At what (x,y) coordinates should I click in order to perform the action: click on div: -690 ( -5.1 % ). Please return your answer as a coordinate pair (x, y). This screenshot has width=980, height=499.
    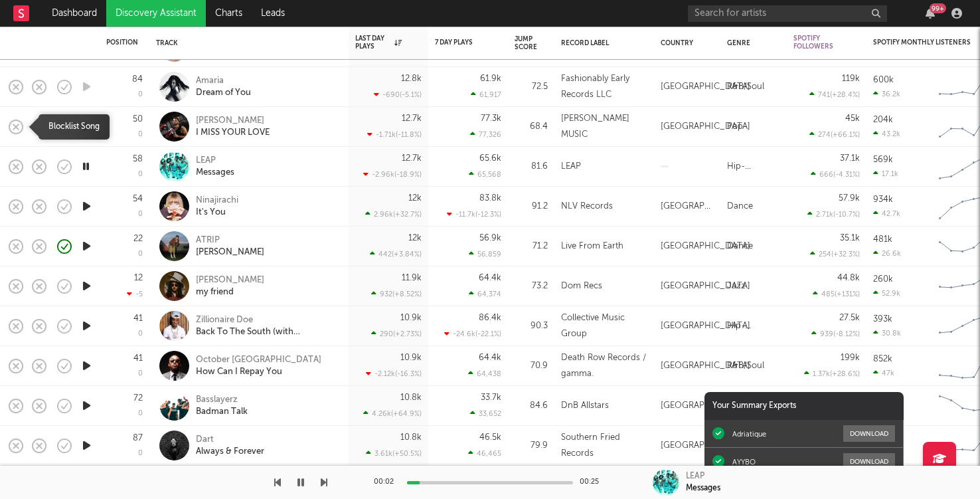
    Looking at the image, I should click on (398, 95).